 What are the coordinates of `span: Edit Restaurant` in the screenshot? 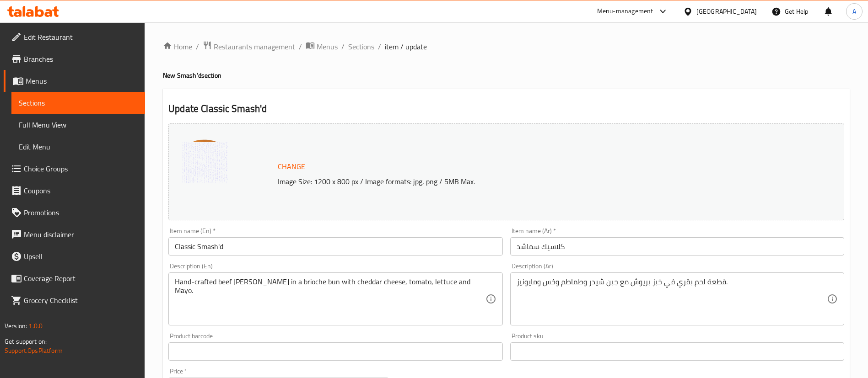 It's located at (80, 37).